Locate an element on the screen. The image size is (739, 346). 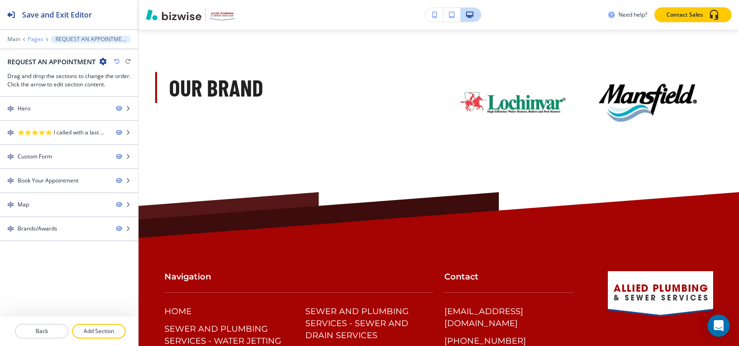
div: Book Your Appointment is located at coordinates (48, 181).